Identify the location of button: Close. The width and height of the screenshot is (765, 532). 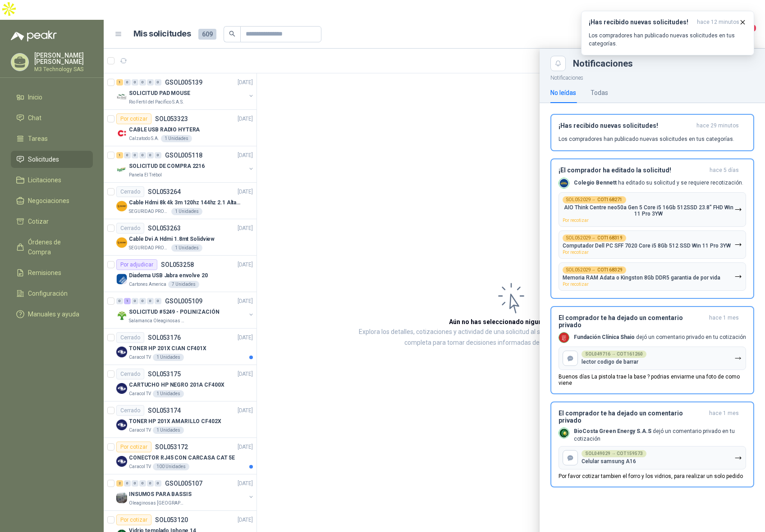
(558, 63).